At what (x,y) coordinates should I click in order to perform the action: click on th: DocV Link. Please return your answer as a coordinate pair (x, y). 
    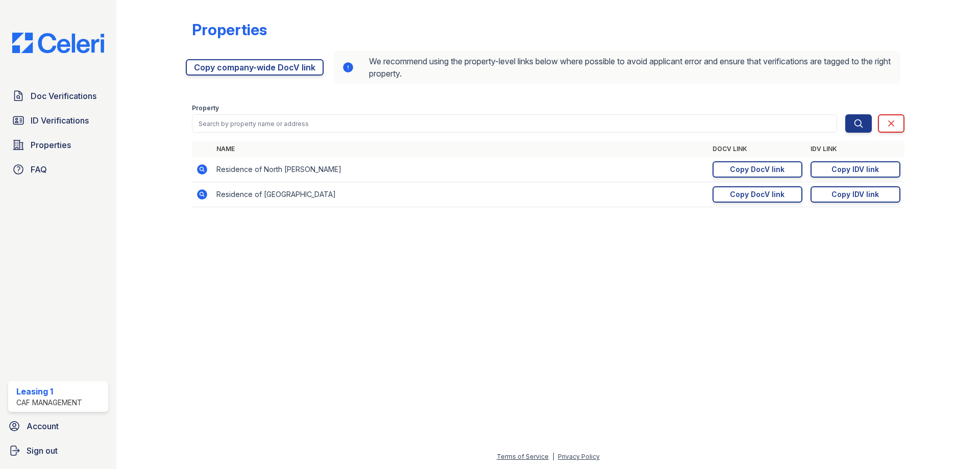
    Looking at the image, I should click on (758, 149).